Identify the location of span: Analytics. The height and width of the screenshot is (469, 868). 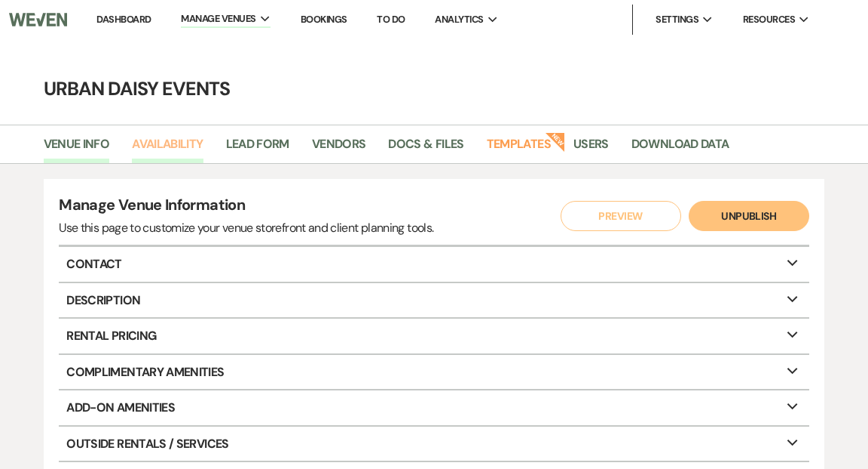
(459, 19).